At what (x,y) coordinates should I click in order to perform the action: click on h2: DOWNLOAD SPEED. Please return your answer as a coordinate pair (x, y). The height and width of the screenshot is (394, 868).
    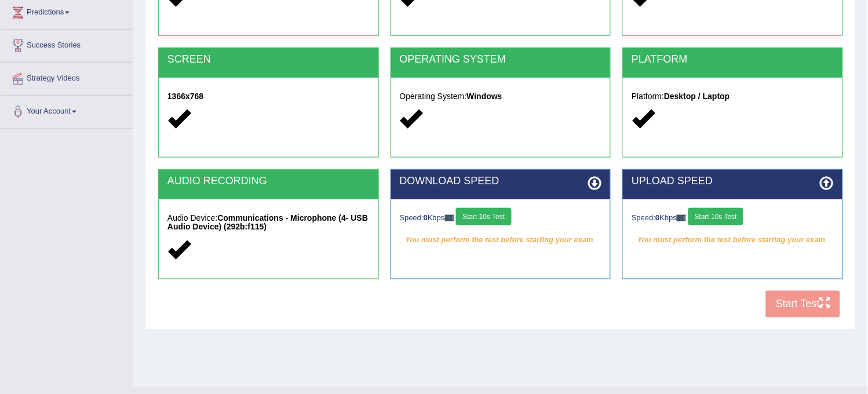
    Looking at the image, I should click on (501, 181).